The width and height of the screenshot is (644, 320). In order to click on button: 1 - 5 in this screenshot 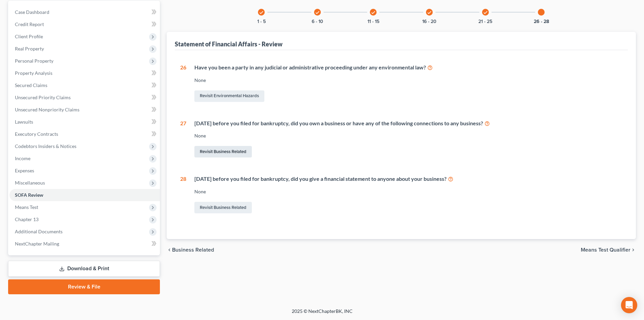, I will do `click(262, 22)`.